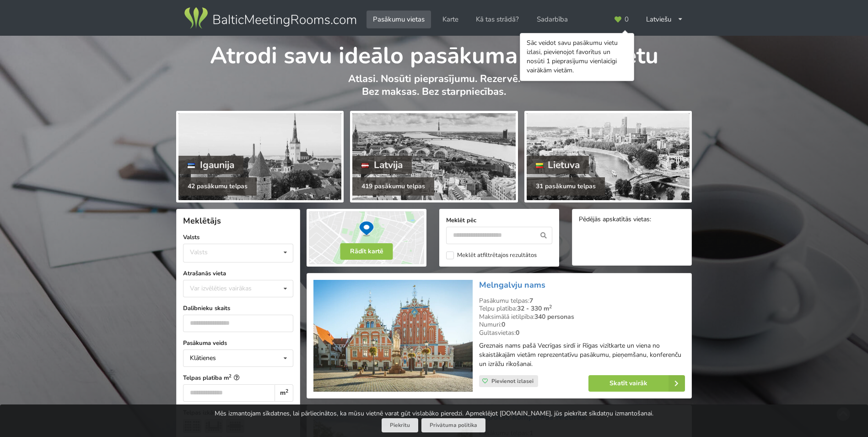 This screenshot has width=868, height=437. I want to click on img: Baltic Meeting Rooms, so click(270, 19).